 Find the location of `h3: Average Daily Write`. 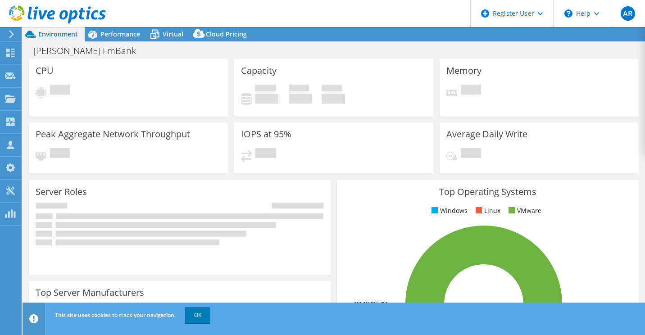

h3: Average Daily Write is located at coordinates (487, 134).